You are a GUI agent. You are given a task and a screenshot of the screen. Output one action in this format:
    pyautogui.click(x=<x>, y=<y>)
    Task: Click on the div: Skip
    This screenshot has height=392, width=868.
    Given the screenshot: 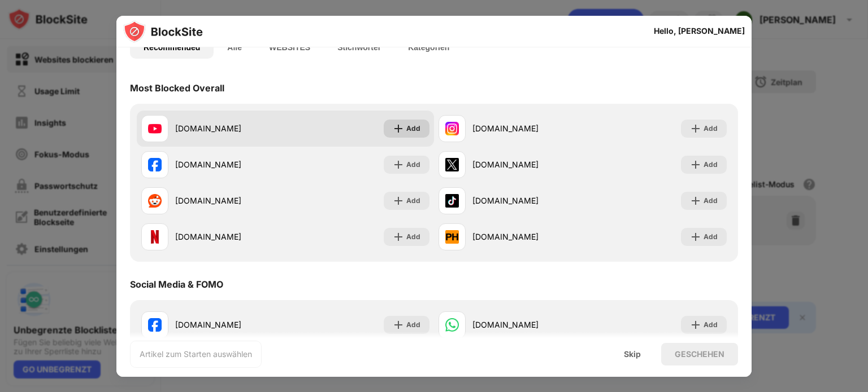 What is the action you would take?
    pyautogui.click(x=632, y=354)
    